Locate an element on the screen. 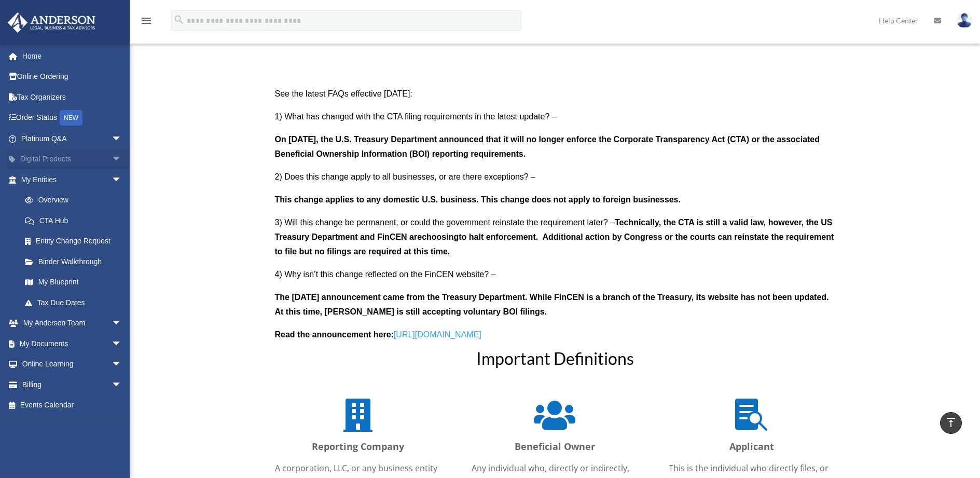 This screenshot has height=478, width=980. span: 2) Does this change apply to all businesses, or are there exceptions? – is located at coordinates (405, 176).